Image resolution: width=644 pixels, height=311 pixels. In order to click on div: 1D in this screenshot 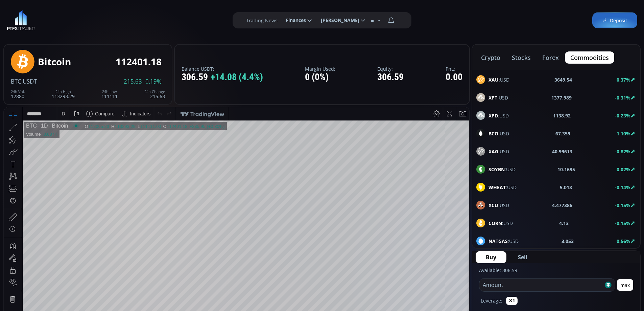, I will do `click(38, 19)`.